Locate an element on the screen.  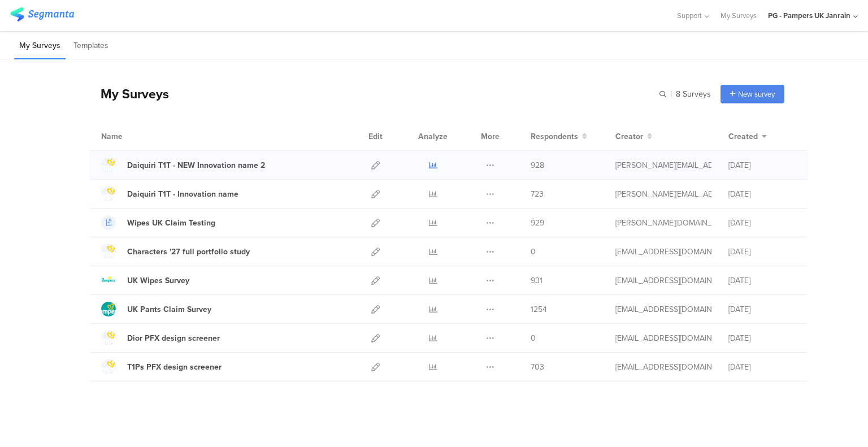
div: UK Pants Claim Survey is located at coordinates (169, 309).